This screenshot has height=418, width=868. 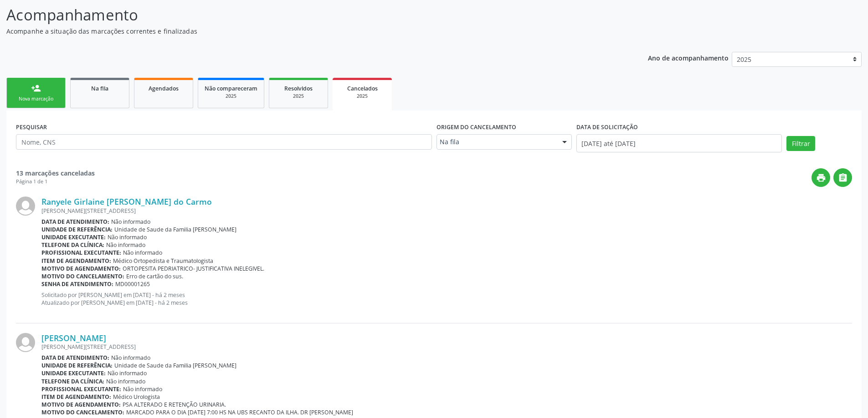 What do you see at coordinates (362, 88) in the screenshot?
I see `span: Cancelados` at bounding box center [362, 88].